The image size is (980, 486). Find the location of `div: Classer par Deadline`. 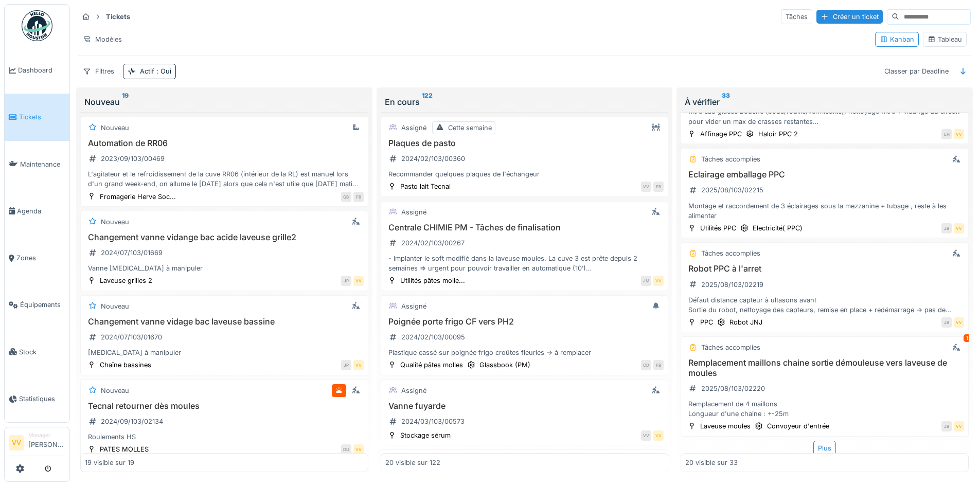

div: Classer par Deadline is located at coordinates (916, 71).